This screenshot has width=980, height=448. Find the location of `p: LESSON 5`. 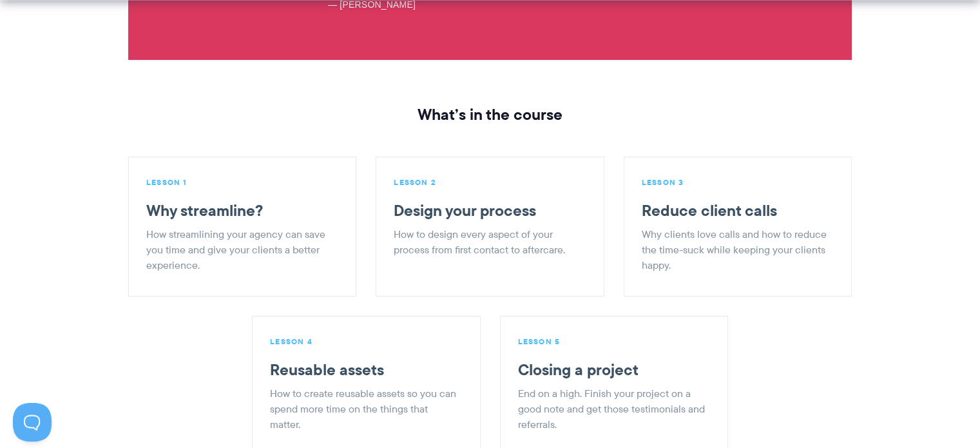

p: LESSON 5 is located at coordinates (612, 342).